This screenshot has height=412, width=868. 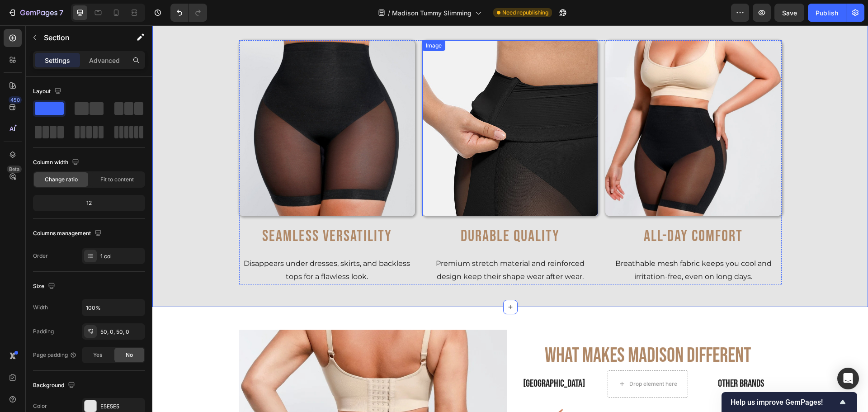 What do you see at coordinates (495, 390) in the screenshot?
I see `p: All-Day Comfort` at bounding box center [495, 390].